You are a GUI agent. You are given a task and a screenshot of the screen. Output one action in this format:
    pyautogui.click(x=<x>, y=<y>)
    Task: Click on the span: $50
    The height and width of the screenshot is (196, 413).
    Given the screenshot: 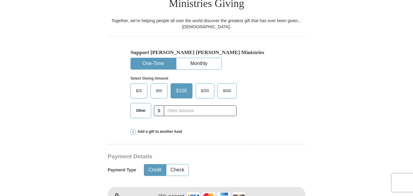 What is the action you would take?
    pyautogui.click(x=159, y=91)
    